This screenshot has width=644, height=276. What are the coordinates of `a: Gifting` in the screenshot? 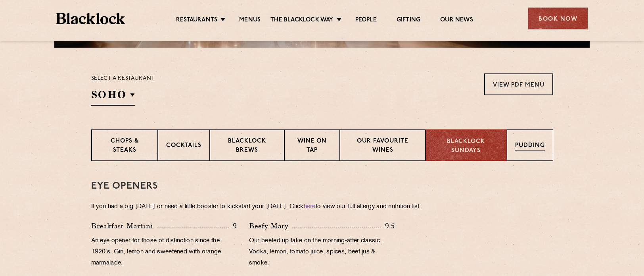 It's located at (408, 20).